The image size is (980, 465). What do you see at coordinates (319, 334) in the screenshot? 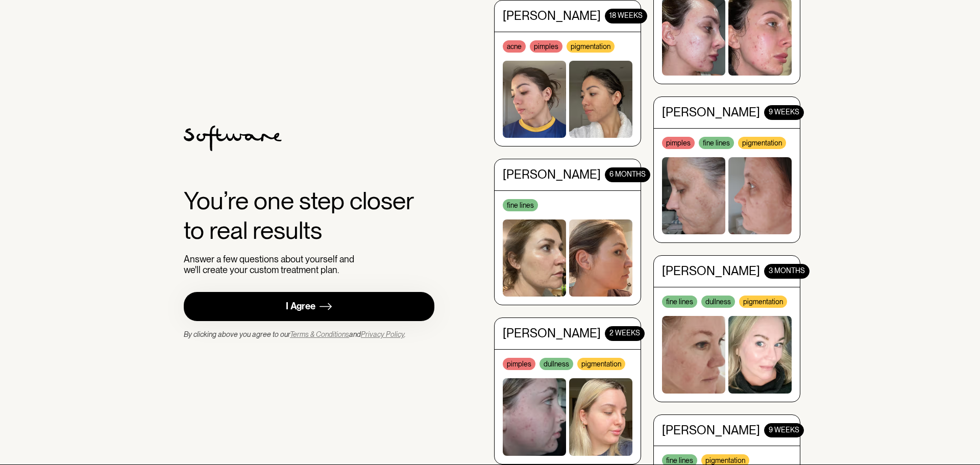
I see `a: Terms & Conditions` at bounding box center [319, 334].